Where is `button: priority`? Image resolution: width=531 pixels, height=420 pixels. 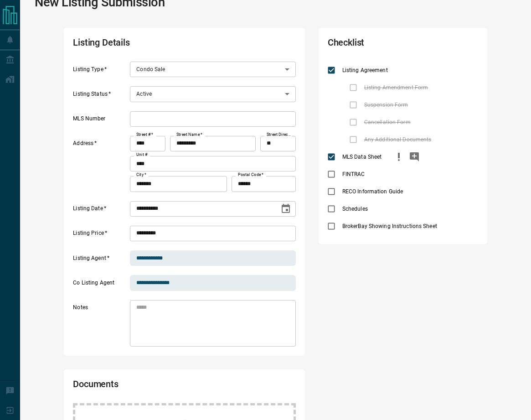
button: priority is located at coordinates (399, 157).